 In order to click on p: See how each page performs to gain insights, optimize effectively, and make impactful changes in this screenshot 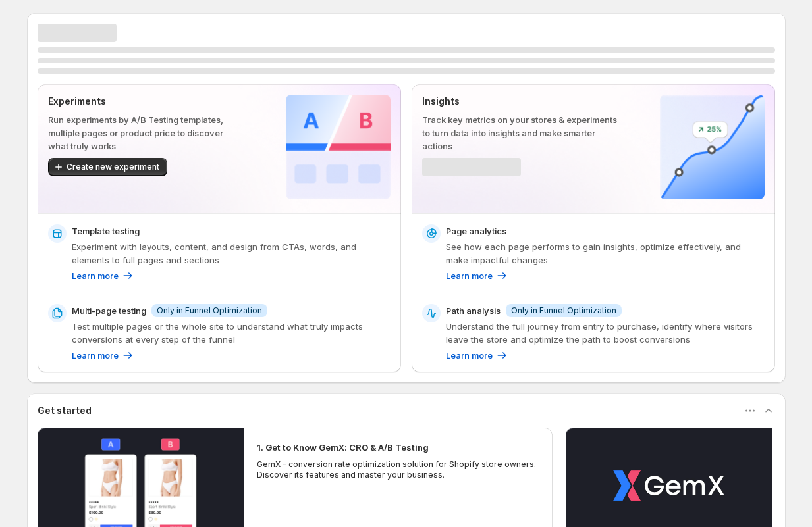, I will do `click(605, 254)`.